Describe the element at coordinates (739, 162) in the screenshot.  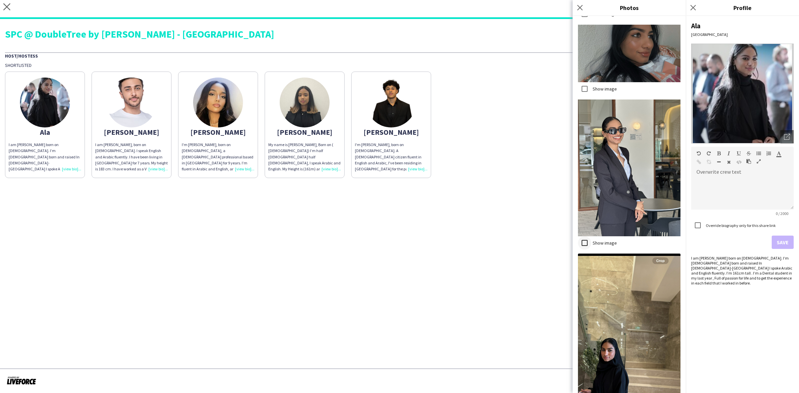
I see `button: HTML Code` at that location.